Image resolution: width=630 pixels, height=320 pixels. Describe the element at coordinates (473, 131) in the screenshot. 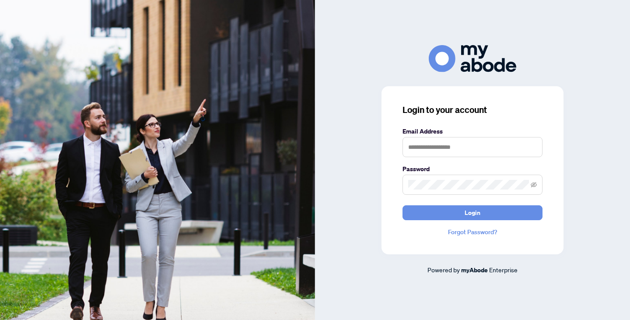

I see `label: Email Address` at that location.